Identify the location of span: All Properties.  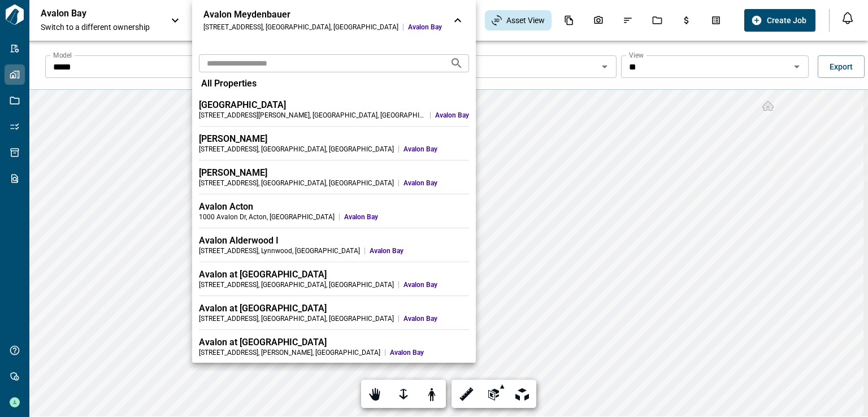
(229, 84).